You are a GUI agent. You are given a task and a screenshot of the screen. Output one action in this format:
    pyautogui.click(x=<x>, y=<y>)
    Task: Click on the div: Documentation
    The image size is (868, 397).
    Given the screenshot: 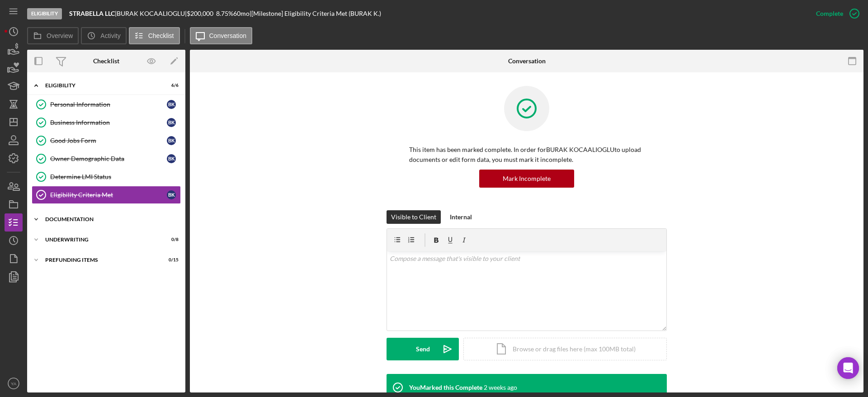 What is the action you would take?
    pyautogui.click(x=109, y=219)
    